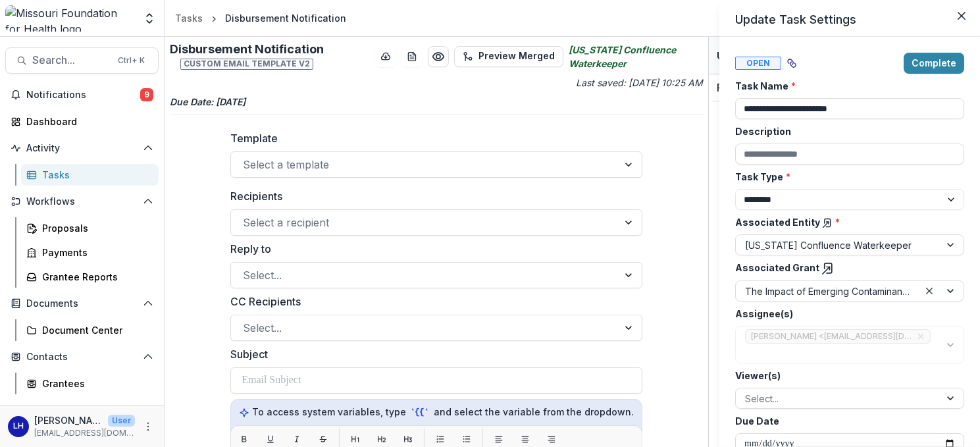 Image resolution: width=980 pixels, height=447 pixels. Describe the element at coordinates (791, 63) in the screenshot. I see `button: Parent task` at that location.